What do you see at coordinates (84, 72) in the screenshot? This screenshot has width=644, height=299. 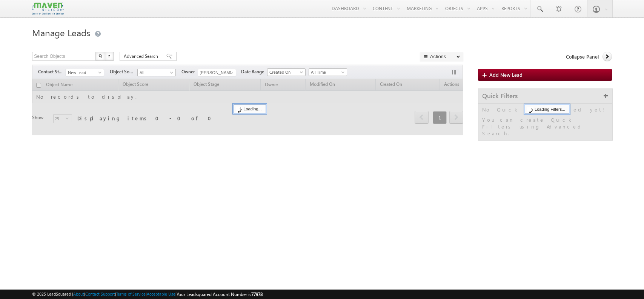 I see `span: New Lead` at bounding box center [84, 72].